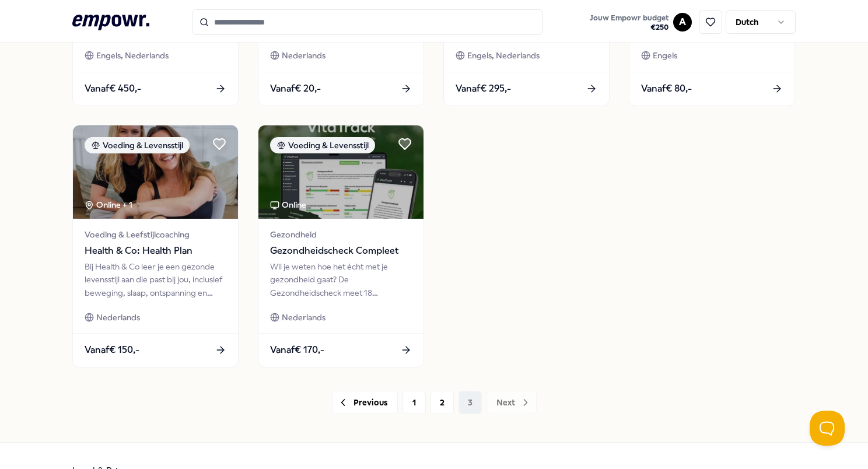  Describe the element at coordinates (112, 350) in the screenshot. I see `span: Vanaf € 150,-` at that location.